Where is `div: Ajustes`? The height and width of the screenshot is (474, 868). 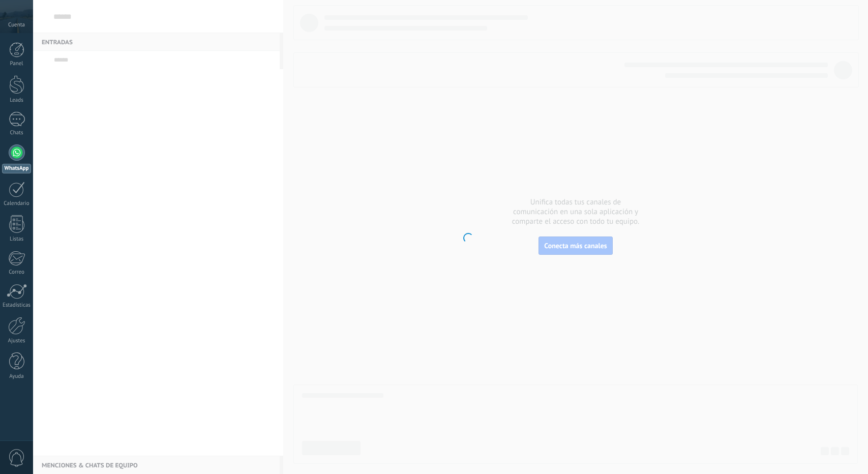
div: Ajustes is located at coordinates (17, 341).